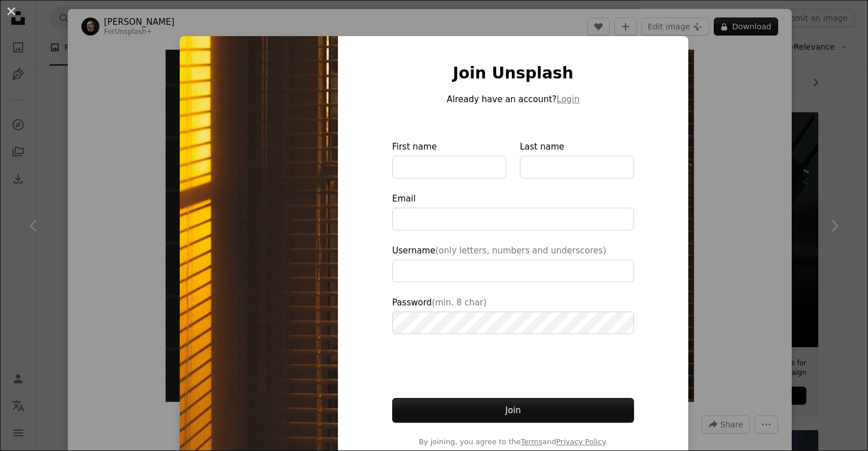  Describe the element at coordinates (531, 442) in the screenshot. I see `a: Terms` at that location.